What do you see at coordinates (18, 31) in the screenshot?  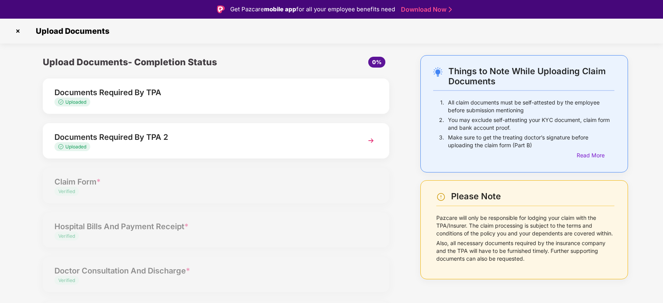 I see `img: svg+xml;base64,PHN2ZyBpZD0iQ3Jvc3MtMzJ4MzIiIHhtbG5zPSJodHRwOi8vd3d3LnczLm9yZy8yMDAwL3N2ZyIgd2lkdG...` at bounding box center [18, 31].